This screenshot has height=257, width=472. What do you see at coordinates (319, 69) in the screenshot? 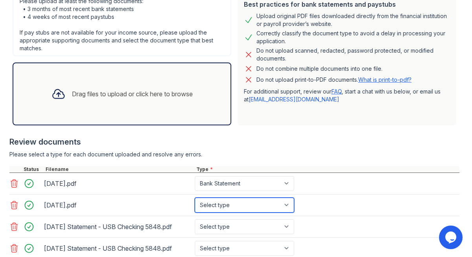
I see `div: Do not combine multiple documents into one file.` at bounding box center [319, 69].